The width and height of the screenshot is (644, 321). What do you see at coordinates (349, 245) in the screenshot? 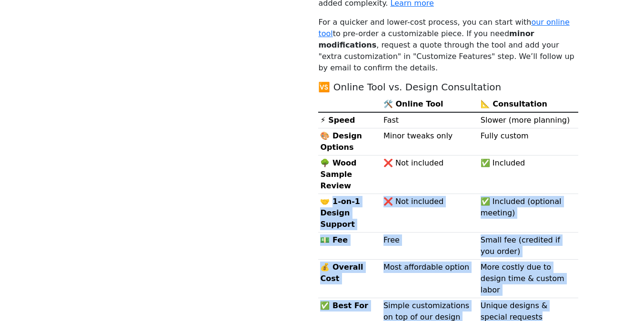
I see `th: 💵 Fee` at bounding box center [349, 245].